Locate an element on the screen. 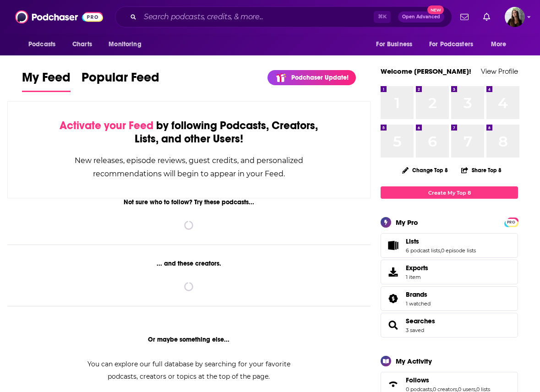 The height and width of the screenshot is (392, 540). span: Monitoring is located at coordinates (125, 44).